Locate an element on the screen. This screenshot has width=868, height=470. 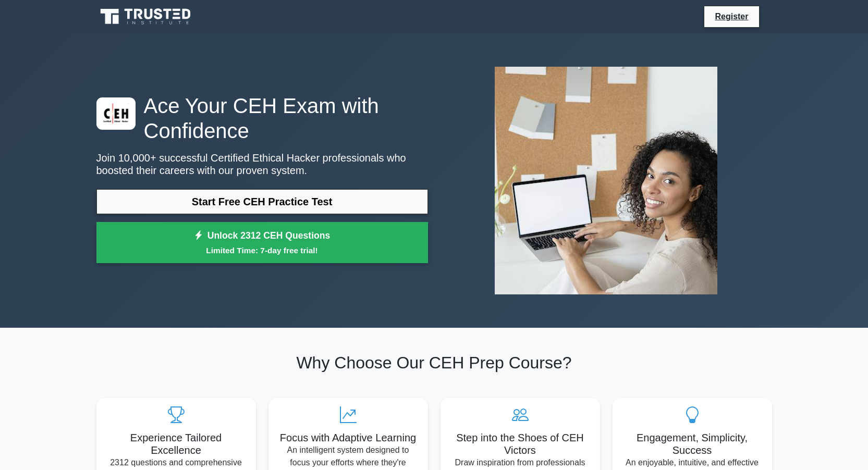
h5: Focus with Adaptive Learning is located at coordinates (348, 438).